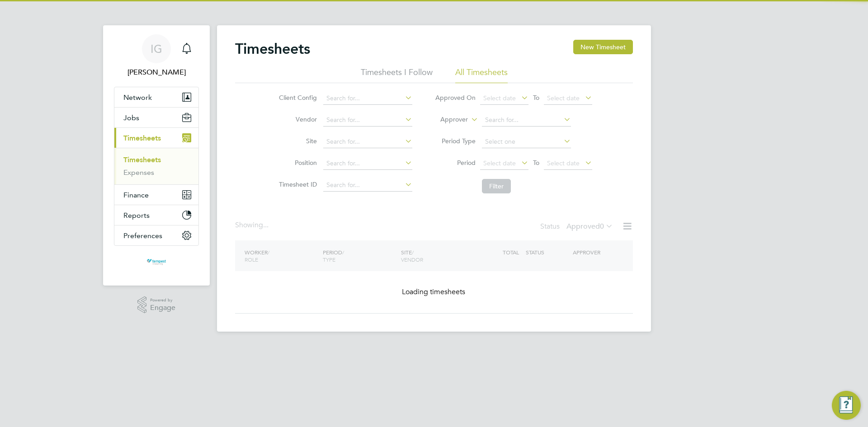 This screenshot has width=868, height=427. I want to click on button: Engage Resource Center, so click(846, 405).